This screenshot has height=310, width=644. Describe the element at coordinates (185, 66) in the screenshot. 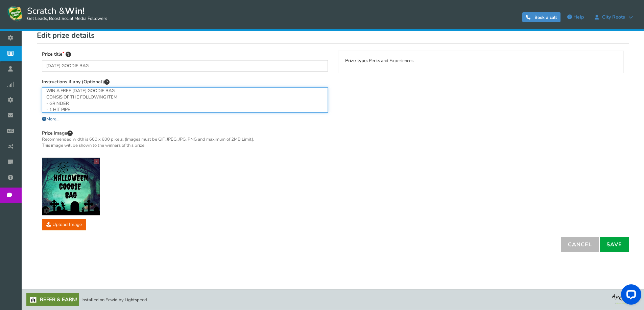

I see `input: [E.g. Free movie tickets for two]` at that location.